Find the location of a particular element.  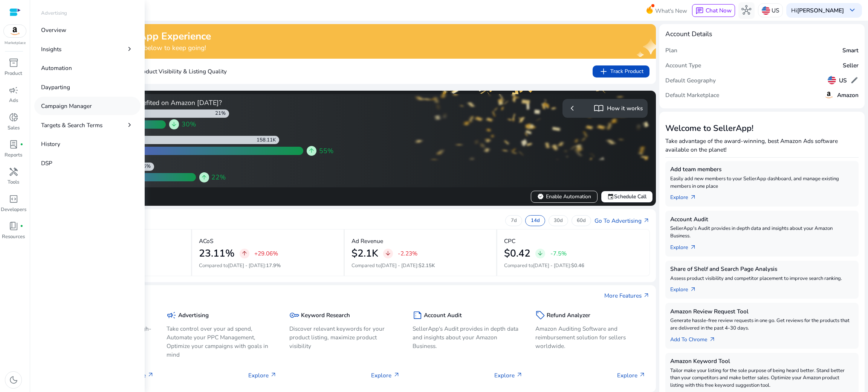

p: Resources is located at coordinates (13, 237).